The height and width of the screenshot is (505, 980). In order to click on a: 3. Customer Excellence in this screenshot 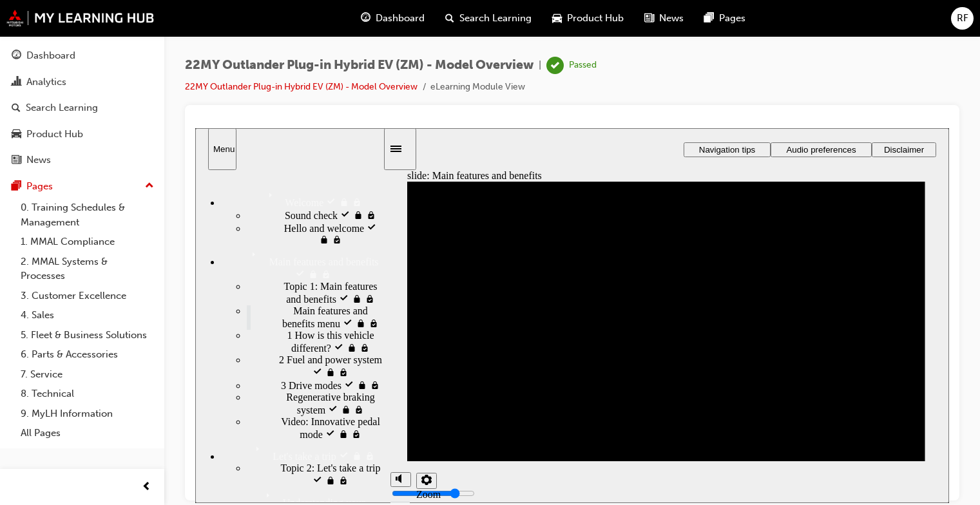, I will do `click(87, 295)`.